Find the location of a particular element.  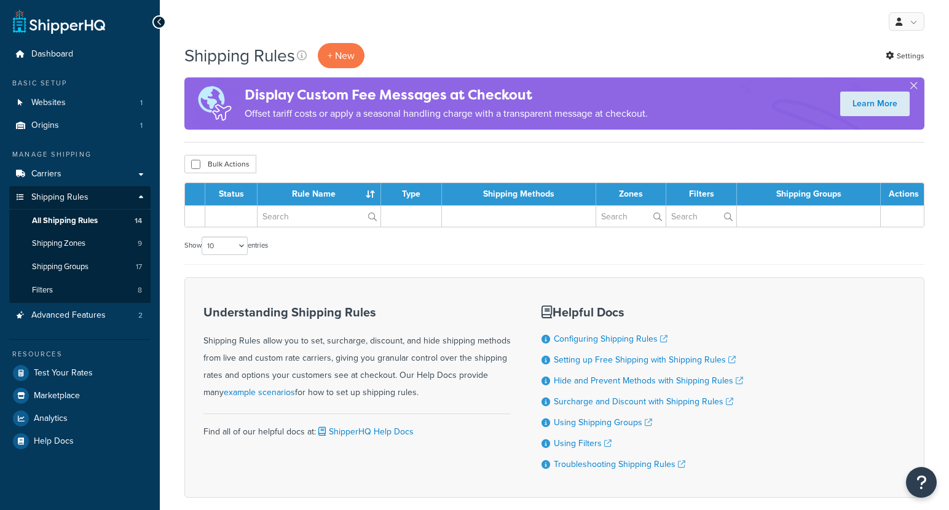

a: Shipping Zones 9 is located at coordinates (80, 243).